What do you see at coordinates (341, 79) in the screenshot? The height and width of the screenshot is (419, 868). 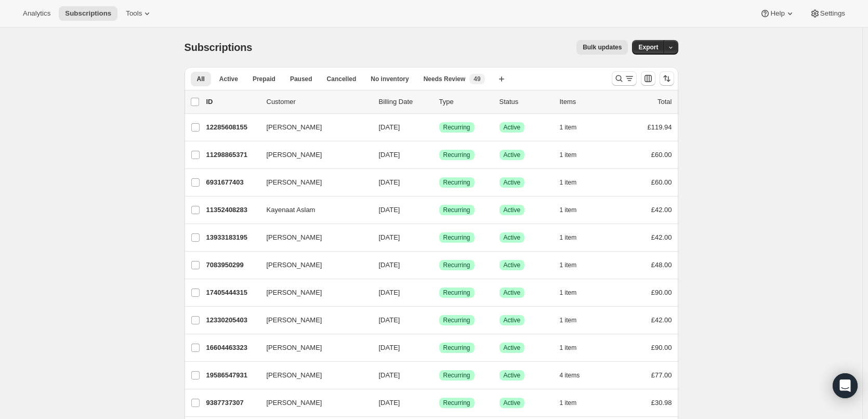 I see `span: Cancelled` at bounding box center [341, 79].